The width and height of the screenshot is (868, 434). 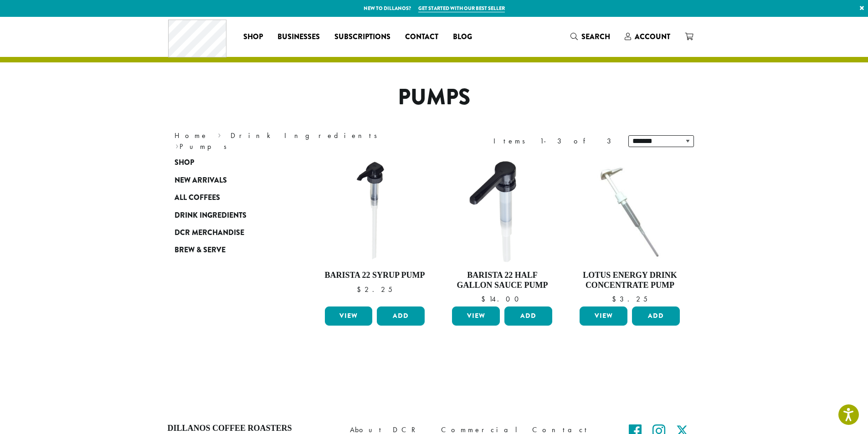 I want to click on span: All Coffees, so click(x=197, y=197).